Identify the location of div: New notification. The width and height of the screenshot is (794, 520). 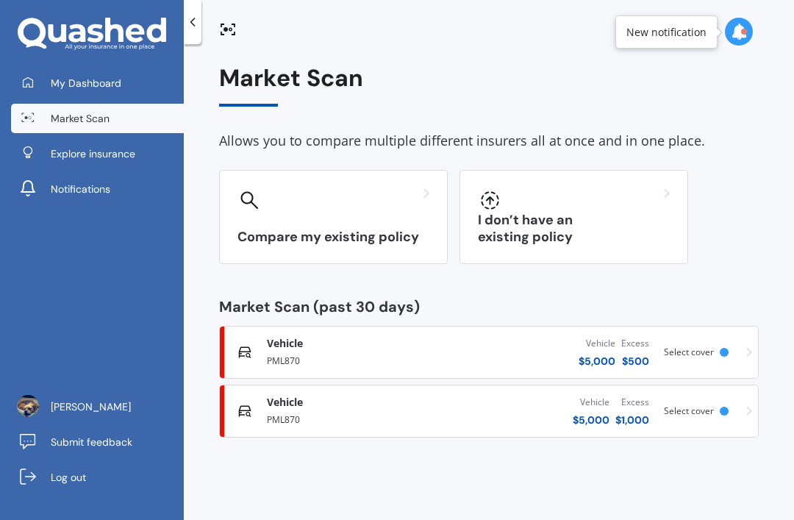
(666, 32).